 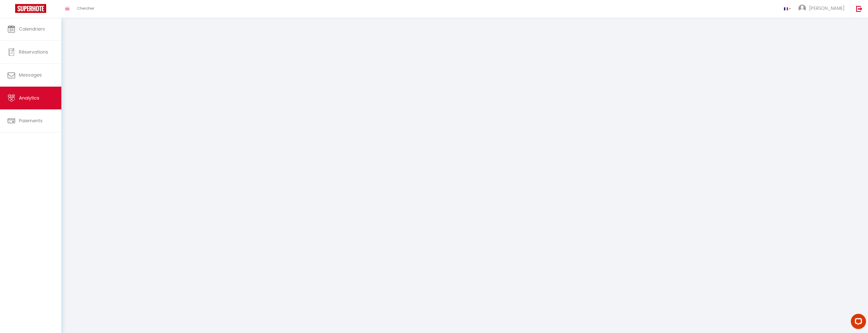 What do you see at coordinates (30, 8) in the screenshot?
I see `img: Super Booking` at bounding box center [30, 8].